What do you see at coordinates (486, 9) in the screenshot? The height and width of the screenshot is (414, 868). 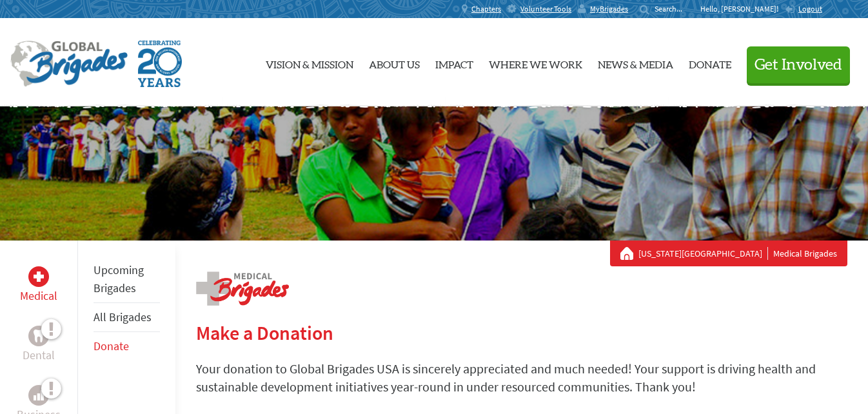 I see `span: Chapters` at bounding box center [486, 9].